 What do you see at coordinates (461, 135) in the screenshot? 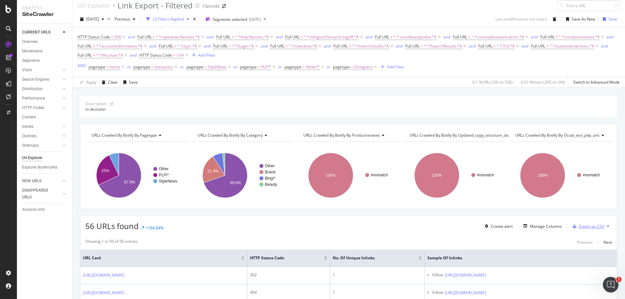
I see `span: URLs Crawled By Botify By updated_copy_structure_skus` at bounding box center [461, 135].